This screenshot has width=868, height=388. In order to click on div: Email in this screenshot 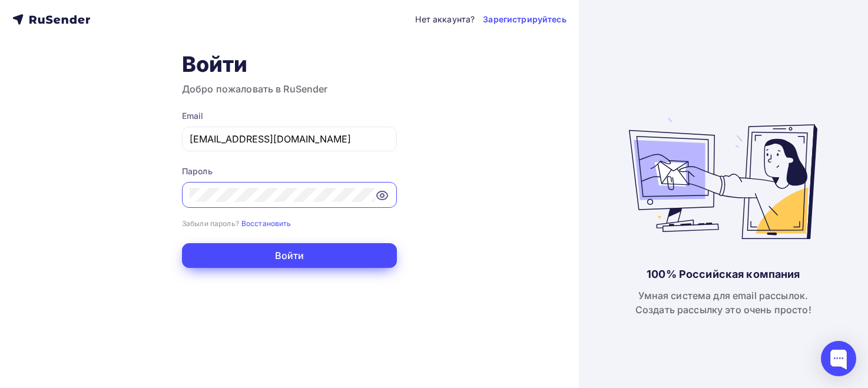, I will do `click(289, 116)`.